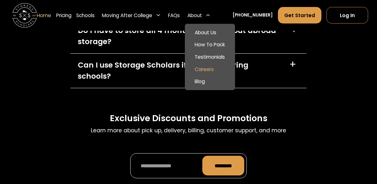 The image size is (377, 184). What do you see at coordinates (210, 57) in the screenshot?
I see `nav: About` at bounding box center [210, 57].